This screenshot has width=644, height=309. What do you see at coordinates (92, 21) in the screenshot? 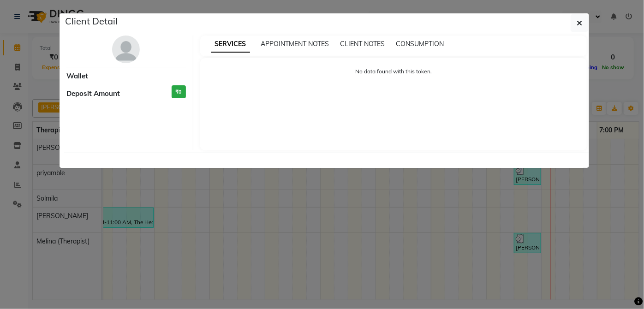
I see `h5: Client Detail` at bounding box center [92, 21].